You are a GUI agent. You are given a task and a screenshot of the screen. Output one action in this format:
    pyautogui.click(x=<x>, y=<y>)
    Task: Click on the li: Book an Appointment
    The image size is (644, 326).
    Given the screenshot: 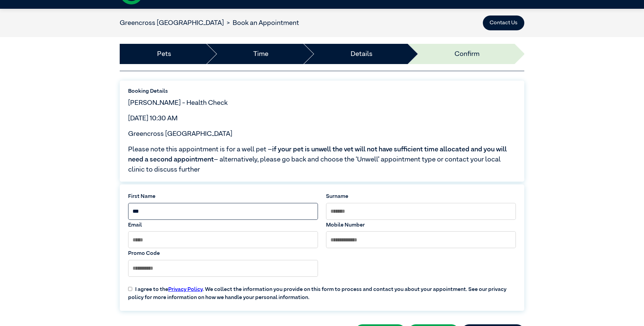 What is the action you would take?
    pyautogui.click(x=261, y=23)
    